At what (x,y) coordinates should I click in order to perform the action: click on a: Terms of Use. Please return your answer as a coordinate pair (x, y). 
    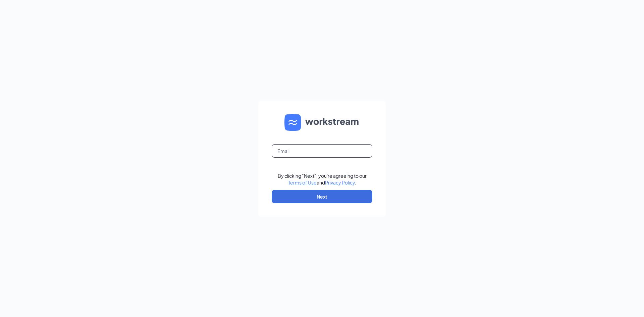
    Looking at the image, I should click on (302, 182).